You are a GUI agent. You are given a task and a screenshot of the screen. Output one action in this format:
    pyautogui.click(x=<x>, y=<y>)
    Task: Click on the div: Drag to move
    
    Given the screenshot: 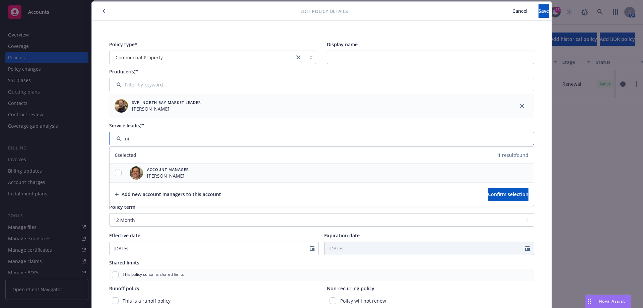 What is the action you would take?
    pyautogui.click(x=589, y=301)
    